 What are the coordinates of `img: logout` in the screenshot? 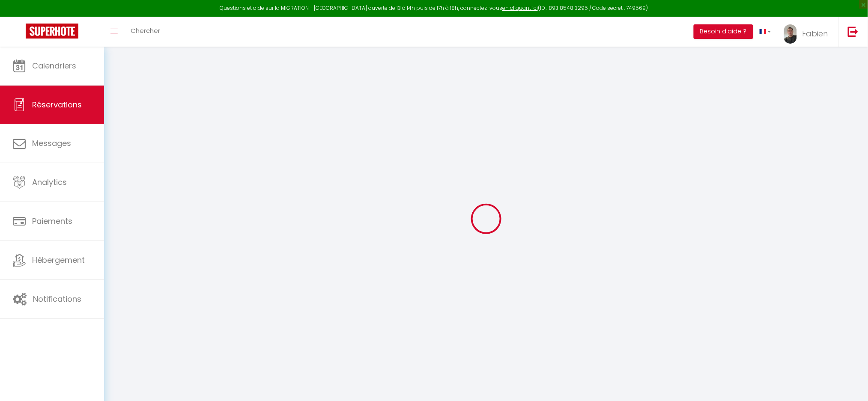 It's located at (853, 31).